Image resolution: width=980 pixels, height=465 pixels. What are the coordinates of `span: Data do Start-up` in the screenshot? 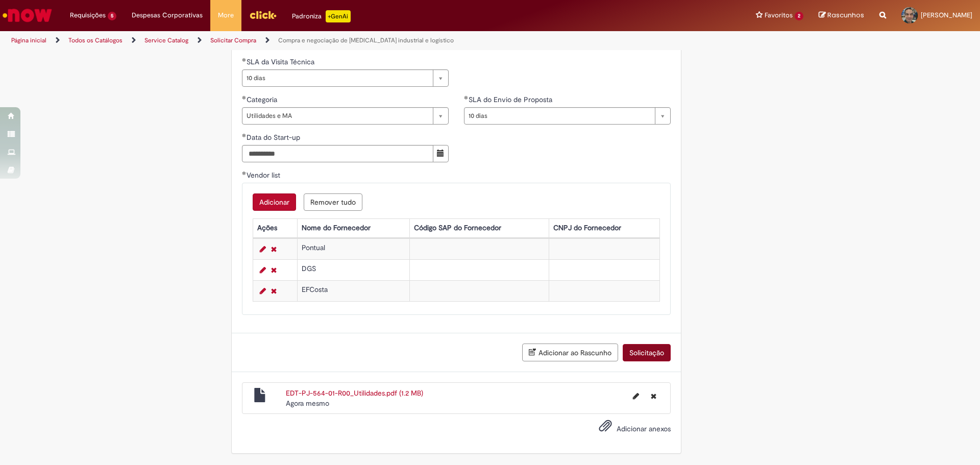 It's located at (274, 138).